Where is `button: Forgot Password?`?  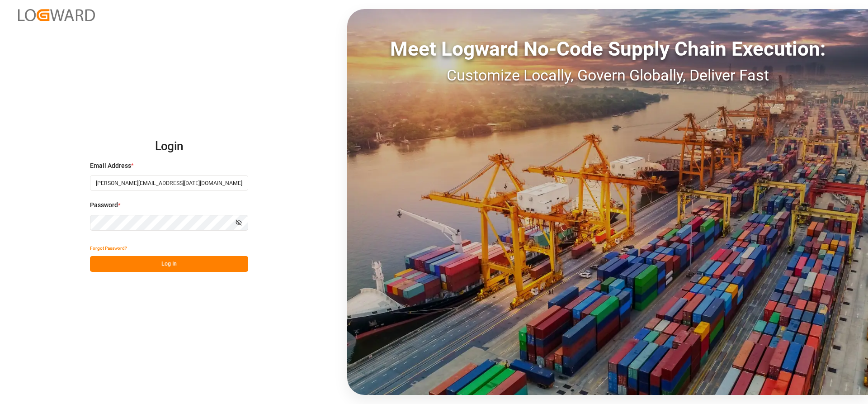
button: Forgot Password? is located at coordinates (108, 248).